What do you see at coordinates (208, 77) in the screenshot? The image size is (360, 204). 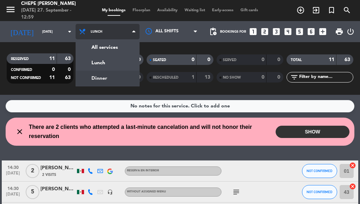 I see `strong: 13` at bounding box center [208, 77].